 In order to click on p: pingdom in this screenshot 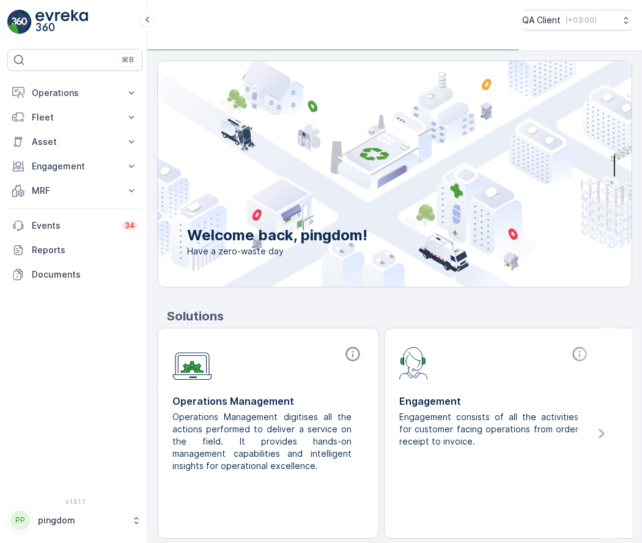, I will do `click(81, 520)`.